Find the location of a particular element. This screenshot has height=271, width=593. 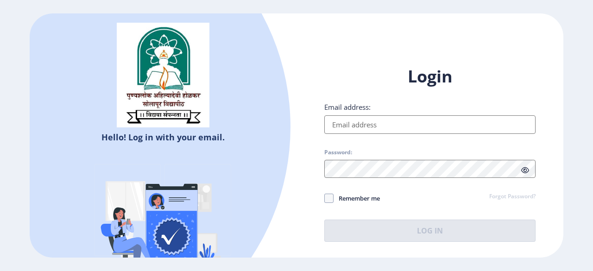

a: Forgot Password? is located at coordinates (513, 197).